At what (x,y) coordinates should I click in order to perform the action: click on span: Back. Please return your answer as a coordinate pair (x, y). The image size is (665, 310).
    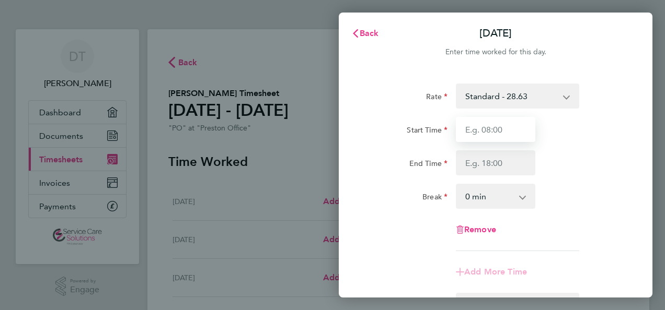
    Looking at the image, I should click on (369, 33).